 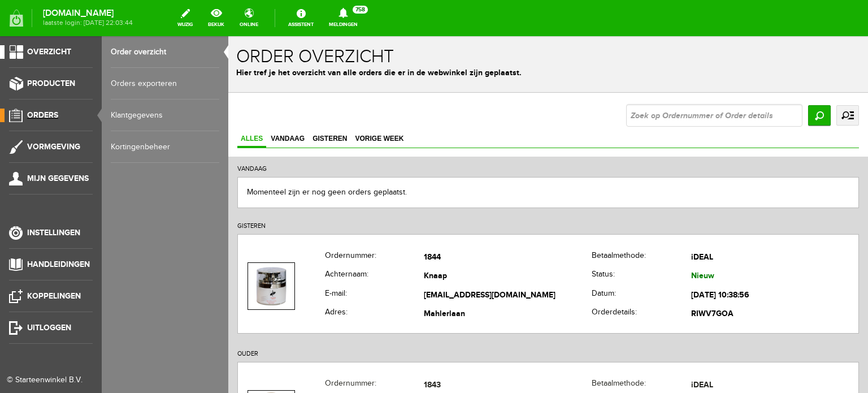 What do you see at coordinates (248, 18) in the screenshot?
I see `a: online` at bounding box center [248, 18].